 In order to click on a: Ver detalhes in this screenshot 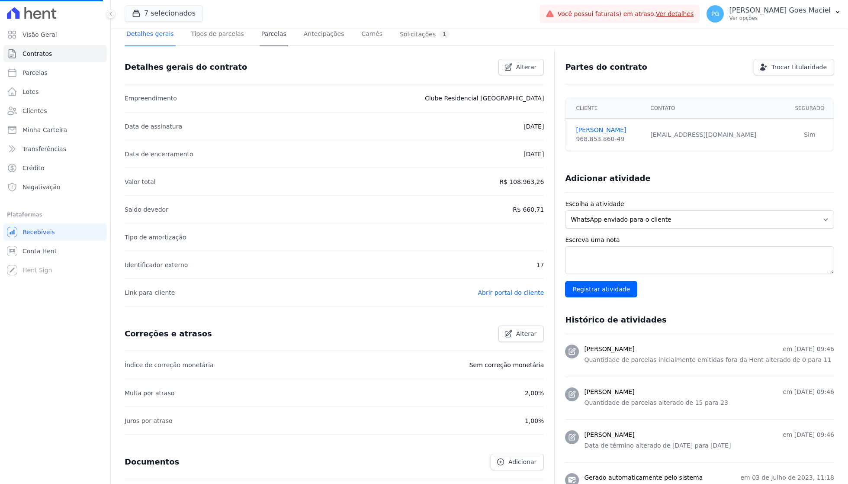, I will do `click(675, 14)`.